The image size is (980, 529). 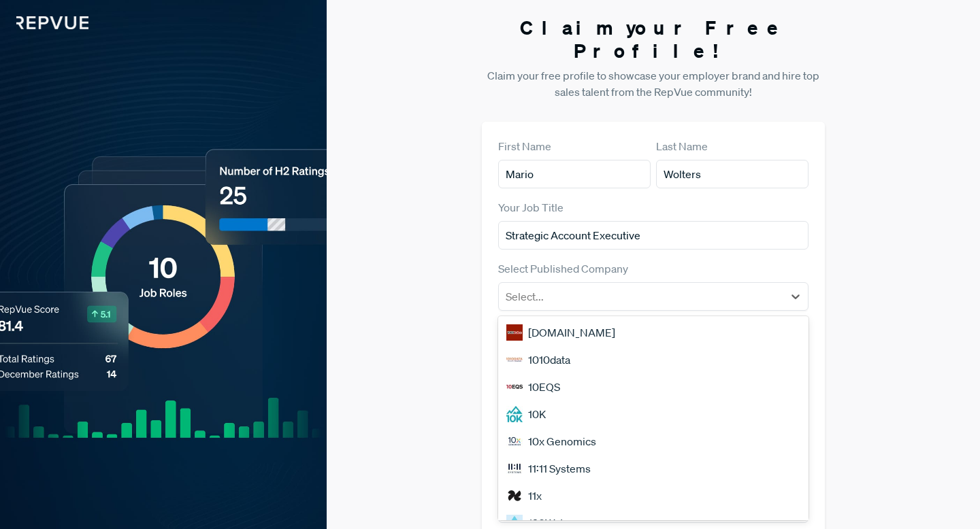 I want to click on label: First Name, so click(x=525, y=146).